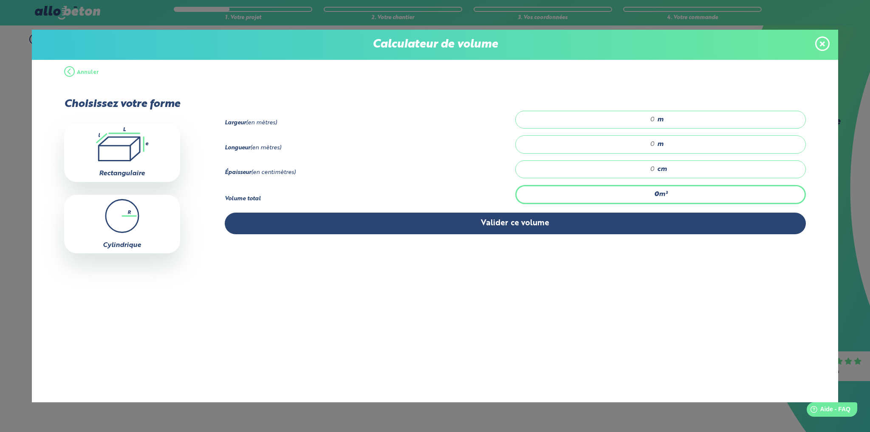  Describe the element at coordinates (238, 172) in the screenshot. I see `strong: Épaisseur` at that location.